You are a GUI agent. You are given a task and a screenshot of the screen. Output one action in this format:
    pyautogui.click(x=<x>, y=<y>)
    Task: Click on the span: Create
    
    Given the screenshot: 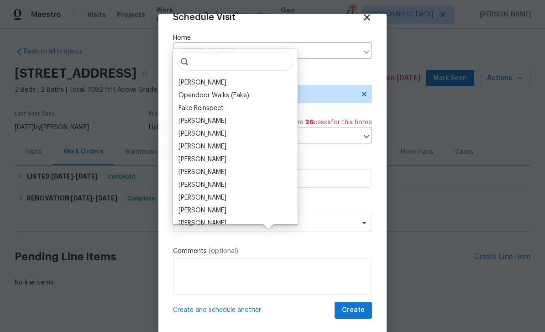 What is the action you would take?
    pyautogui.click(x=354, y=310)
    